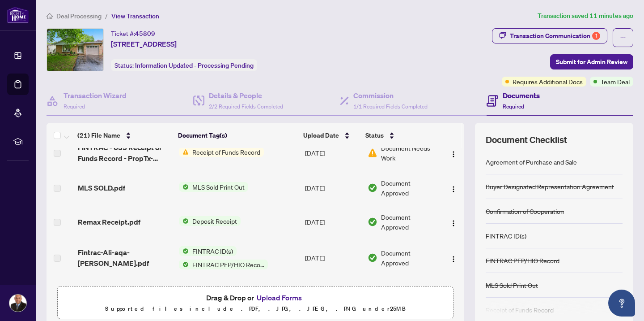  What do you see at coordinates (596, 36) in the screenshot?
I see `div: 1` at bounding box center [596, 36].